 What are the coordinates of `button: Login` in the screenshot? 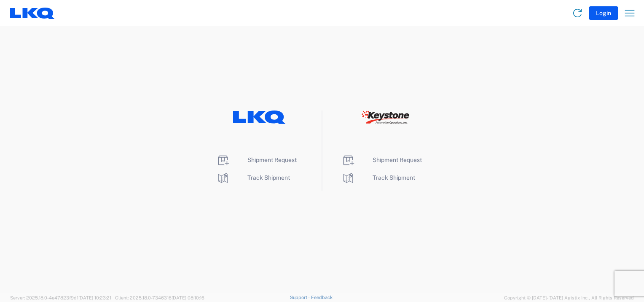 It's located at (604, 13).